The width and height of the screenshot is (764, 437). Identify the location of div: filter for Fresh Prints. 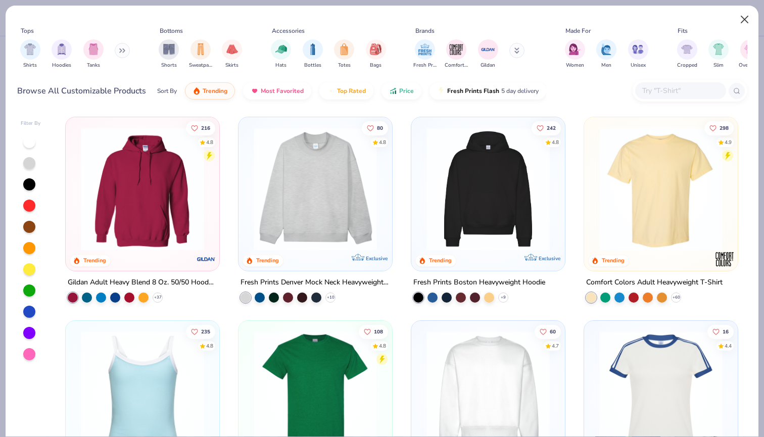
(425, 54).